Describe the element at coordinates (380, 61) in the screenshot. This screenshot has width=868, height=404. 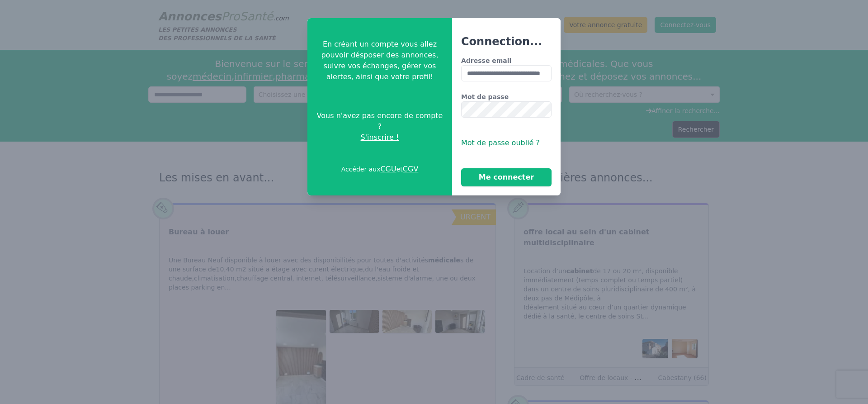
I see `p: En créant un compte vous allez pouvoir désposer des annonces, suivre vos échanges, gérer vos aler...` at that location.